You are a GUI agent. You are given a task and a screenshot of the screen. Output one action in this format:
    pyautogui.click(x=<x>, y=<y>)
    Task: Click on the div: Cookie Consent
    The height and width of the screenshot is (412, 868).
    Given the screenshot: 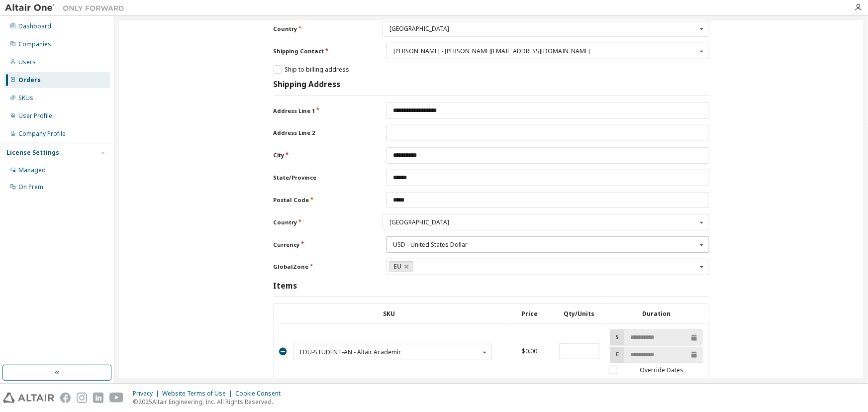 What is the action you would take?
    pyautogui.click(x=261, y=393)
    